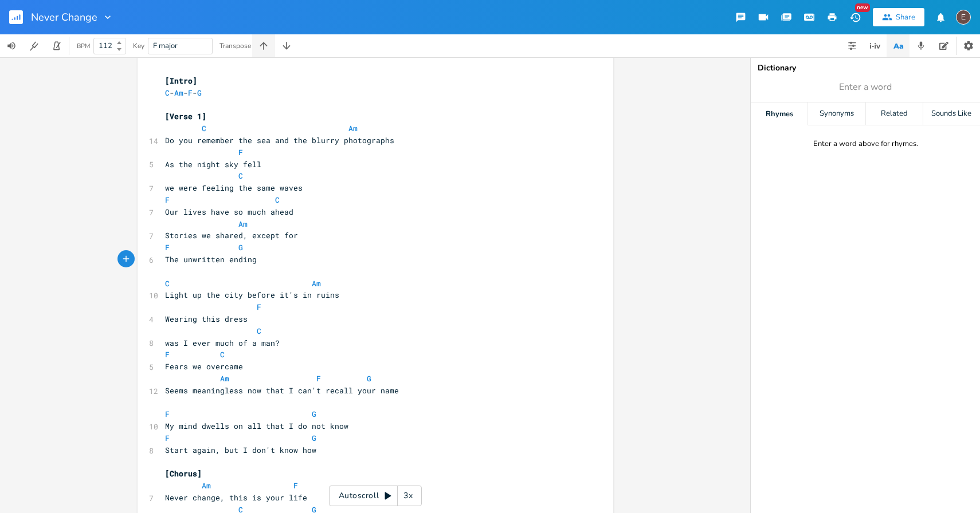  Describe the element at coordinates (236, 498) in the screenshot. I see `span: Never change, this is your life` at that location.